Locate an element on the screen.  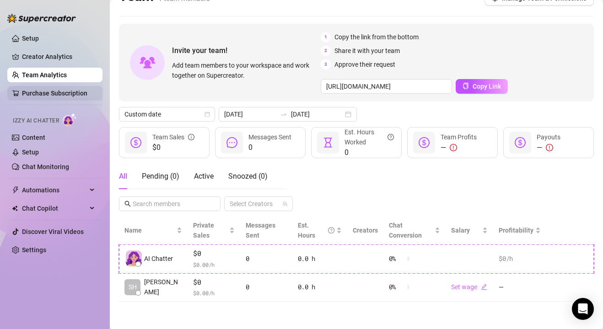
a: Settings is located at coordinates (34, 250).